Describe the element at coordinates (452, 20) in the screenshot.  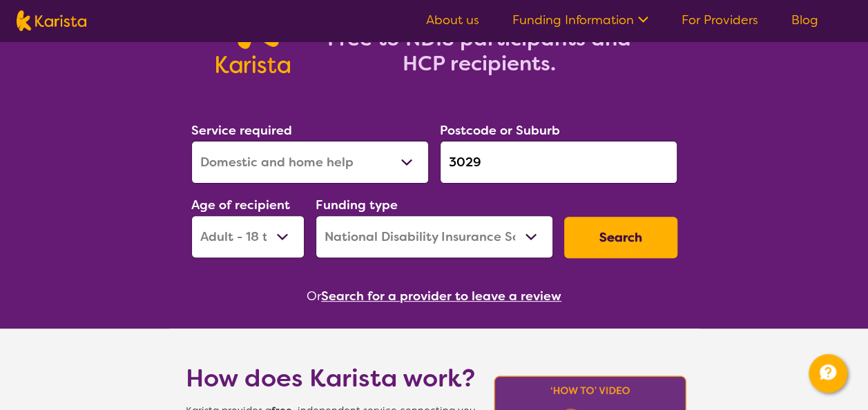
I see `a: About us` at that location.